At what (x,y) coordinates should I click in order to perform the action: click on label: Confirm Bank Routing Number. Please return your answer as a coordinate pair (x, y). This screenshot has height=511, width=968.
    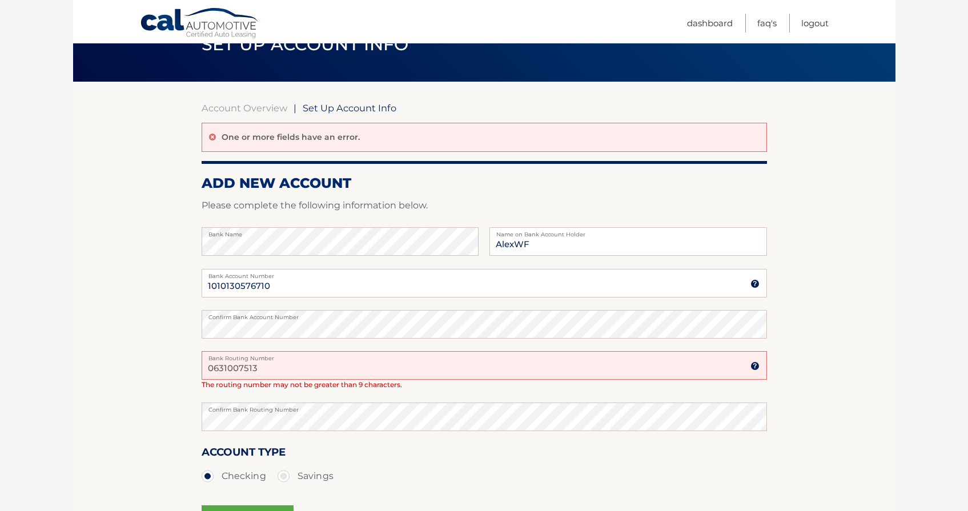
    Looking at the image, I should click on (484, 407).